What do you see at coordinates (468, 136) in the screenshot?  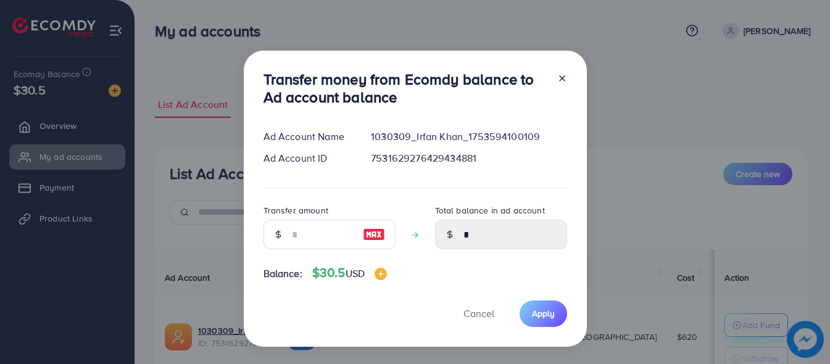 I see `div: 1030309_Irfan Khan_1753594100109` at bounding box center [468, 136].